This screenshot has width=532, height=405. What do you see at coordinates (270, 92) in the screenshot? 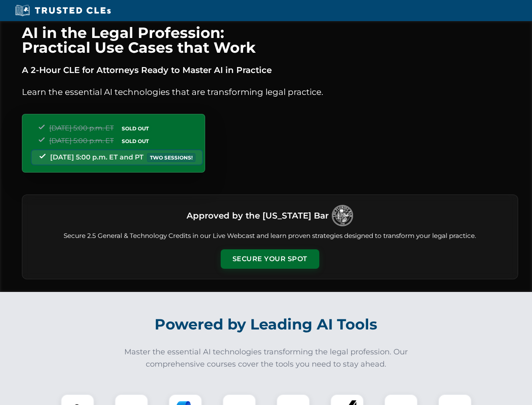
I see `p: Learn the essential AI technologies that are transforming legal practice.` at bounding box center [270, 92].